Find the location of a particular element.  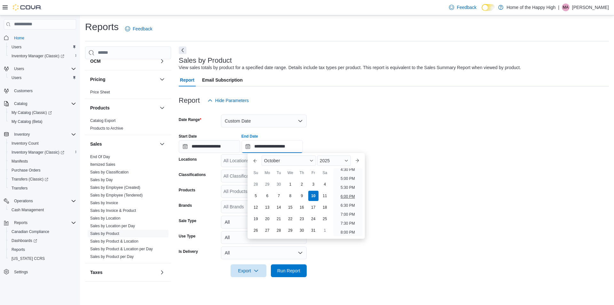

label: Brands is located at coordinates (185, 205).